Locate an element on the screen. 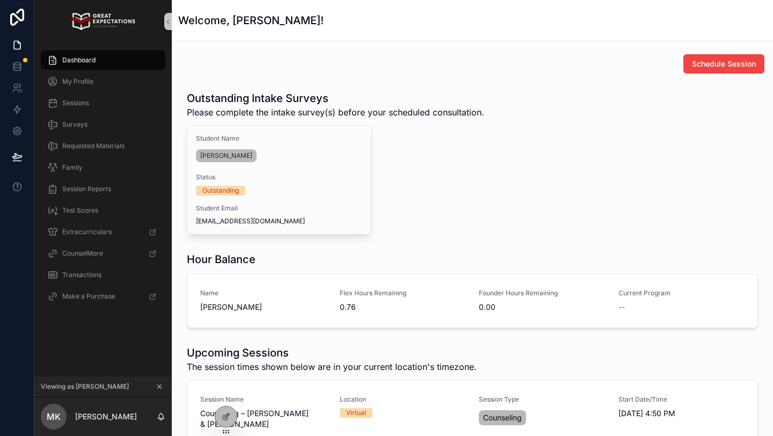 The image size is (773, 436). span: Please complete the intake survey(s) before your scheduled consultation. is located at coordinates (336, 112).